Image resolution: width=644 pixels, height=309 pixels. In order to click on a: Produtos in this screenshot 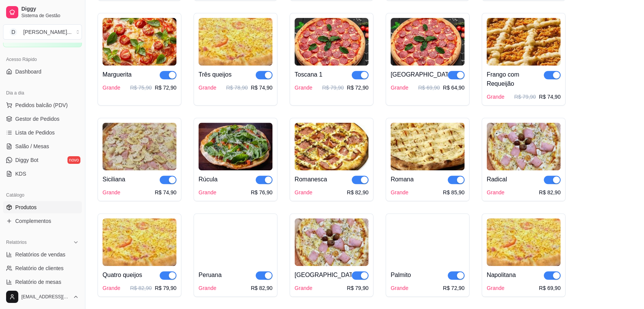, I will do `click(42, 207)`.